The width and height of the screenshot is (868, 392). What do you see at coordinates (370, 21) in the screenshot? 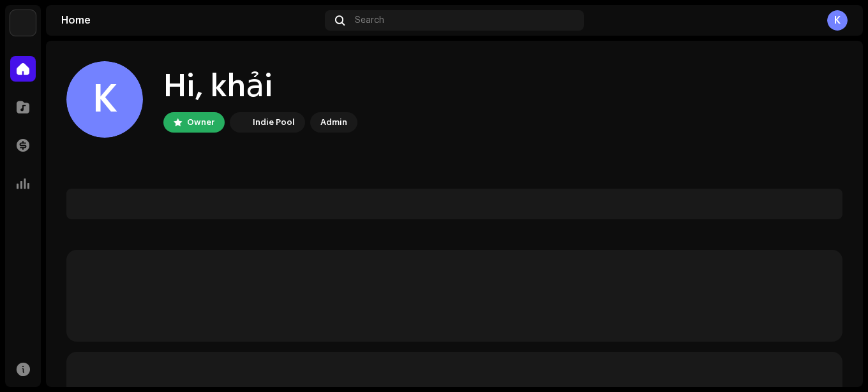
I see `span: Search` at bounding box center [370, 21].